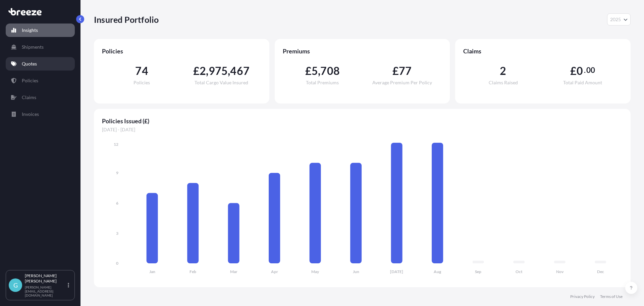 Image resolution: width=644 pixels, height=306 pixels. Describe the element at coordinates (117, 172) in the screenshot. I see `tspan: 9` at that location.